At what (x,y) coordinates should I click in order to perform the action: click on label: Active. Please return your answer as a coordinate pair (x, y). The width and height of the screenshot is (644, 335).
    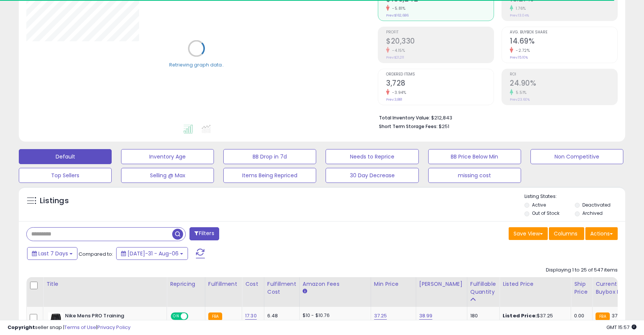
    Looking at the image, I should click on (539, 205).